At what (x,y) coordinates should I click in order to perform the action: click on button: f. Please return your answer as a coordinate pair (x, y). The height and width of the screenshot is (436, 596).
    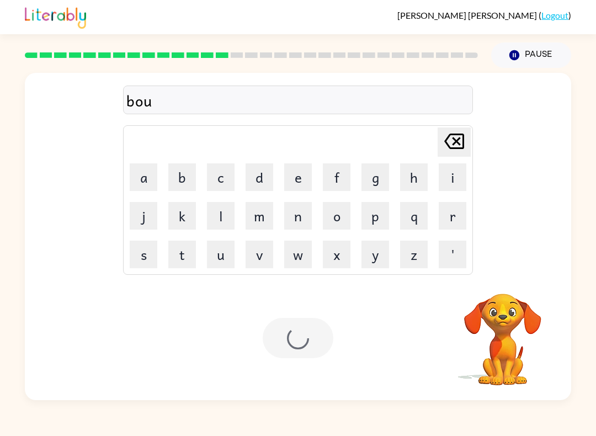
    Looking at the image, I should click on (337, 177).